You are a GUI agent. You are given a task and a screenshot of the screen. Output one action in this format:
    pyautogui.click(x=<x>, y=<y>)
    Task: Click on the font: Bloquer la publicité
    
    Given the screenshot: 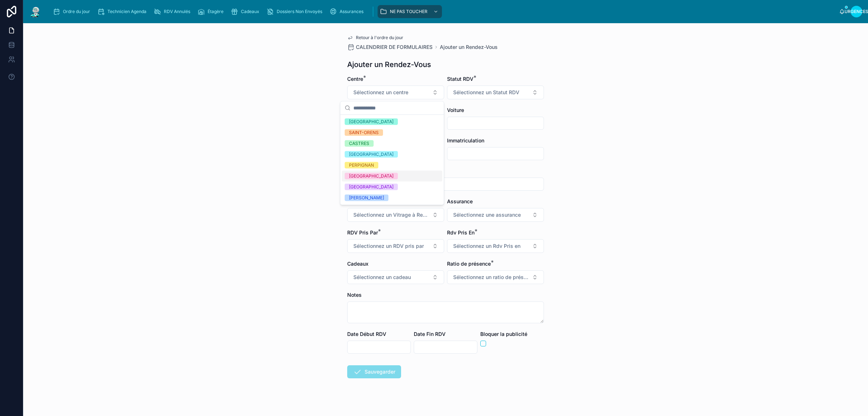 What is the action you would take?
    pyautogui.click(x=504, y=333)
    